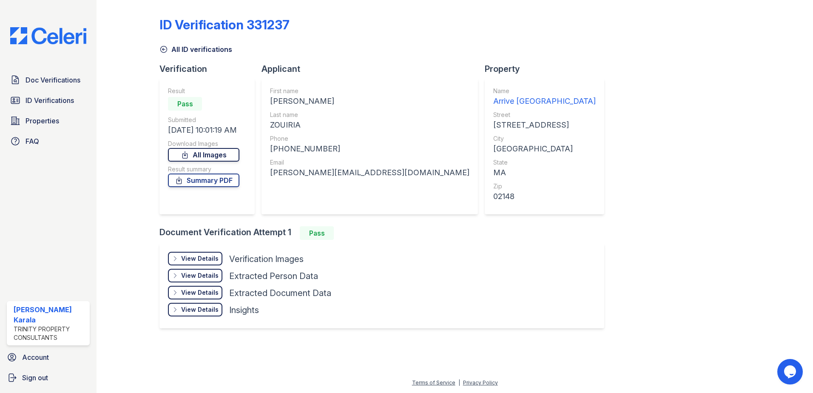 The height and width of the screenshot is (393, 813). What do you see at coordinates (280, 293) in the screenshot?
I see `div: Extracted Document Data` at bounding box center [280, 293].